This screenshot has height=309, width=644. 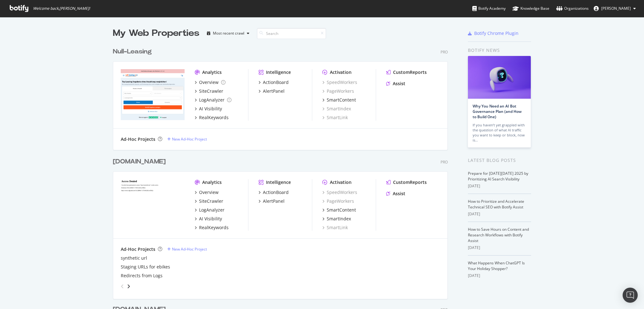 I want to click on a: LogAnalyzer, so click(x=209, y=210).